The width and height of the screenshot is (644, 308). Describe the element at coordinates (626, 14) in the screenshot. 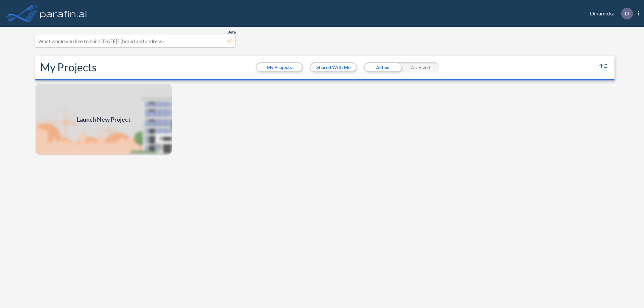

I see `p: D` at that location.